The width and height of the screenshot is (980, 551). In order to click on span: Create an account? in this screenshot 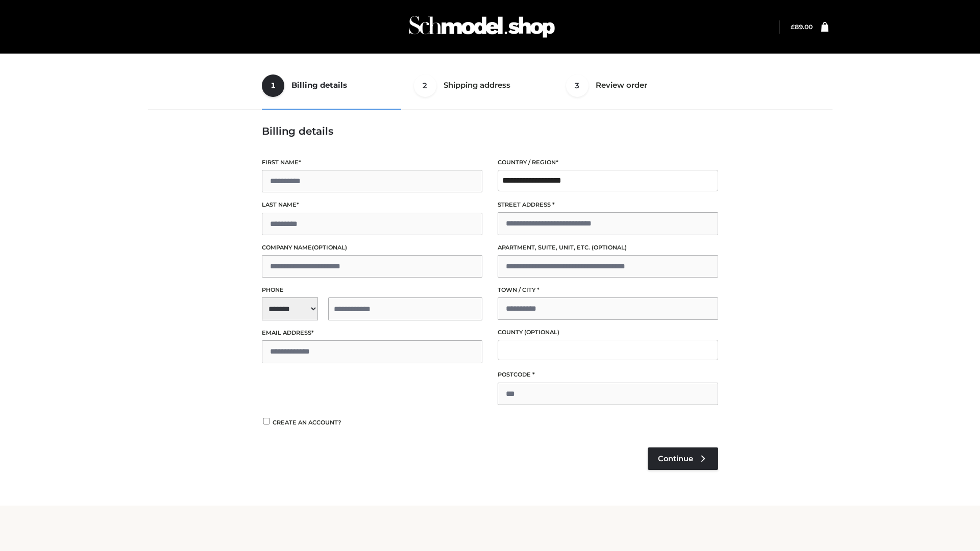, I will do `click(307, 422)`.